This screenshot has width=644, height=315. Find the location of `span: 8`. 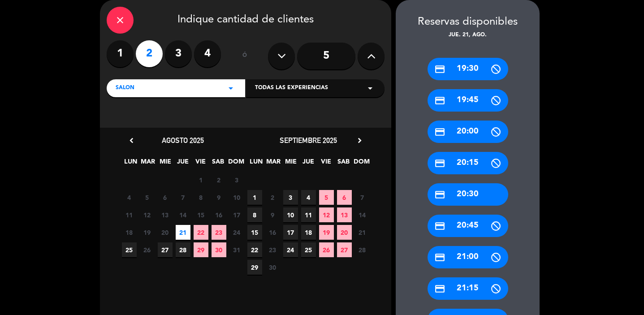

span: 8 is located at coordinates (201, 197).